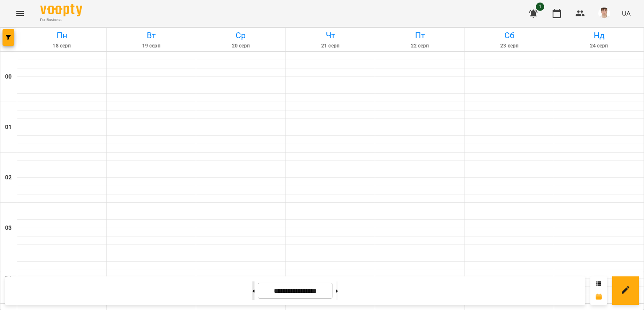 This screenshot has width=644, height=310. What do you see at coordinates (420, 46) in the screenshot?
I see `h6: 22 серп` at bounding box center [420, 46].